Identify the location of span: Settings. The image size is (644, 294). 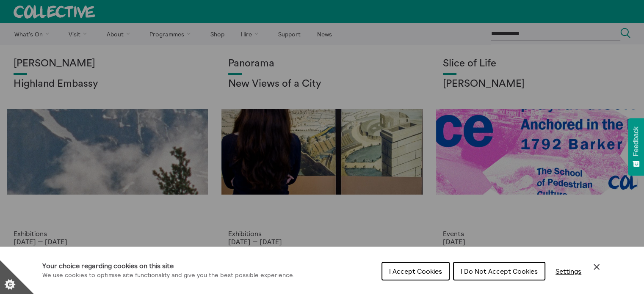
(568, 271).